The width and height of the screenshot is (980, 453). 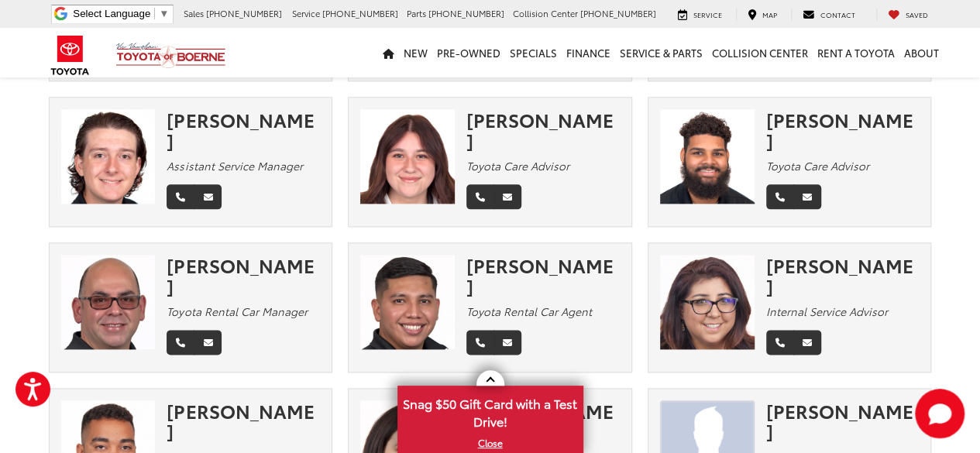 What do you see at coordinates (829, 15) in the screenshot?
I see `a: Contact` at bounding box center [829, 15].